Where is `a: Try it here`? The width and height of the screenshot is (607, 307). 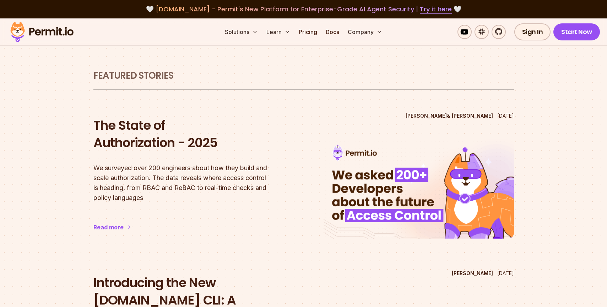
a: Try it here is located at coordinates (436, 9).